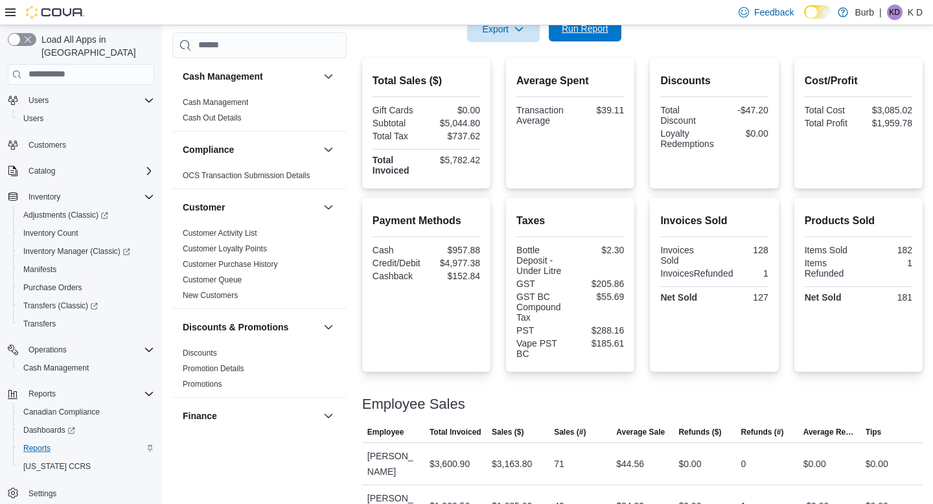  What do you see at coordinates (202, 384) in the screenshot?
I see `a: Promotions` at bounding box center [202, 384].